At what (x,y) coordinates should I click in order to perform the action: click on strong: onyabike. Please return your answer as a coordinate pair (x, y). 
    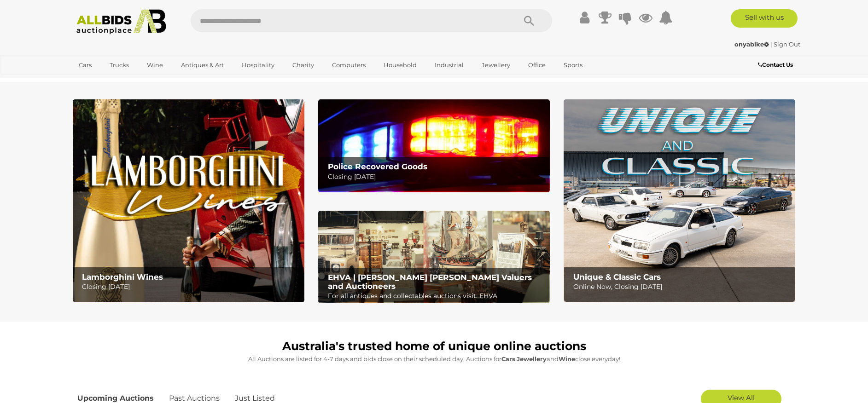
    Looking at the image, I should click on (751, 44).